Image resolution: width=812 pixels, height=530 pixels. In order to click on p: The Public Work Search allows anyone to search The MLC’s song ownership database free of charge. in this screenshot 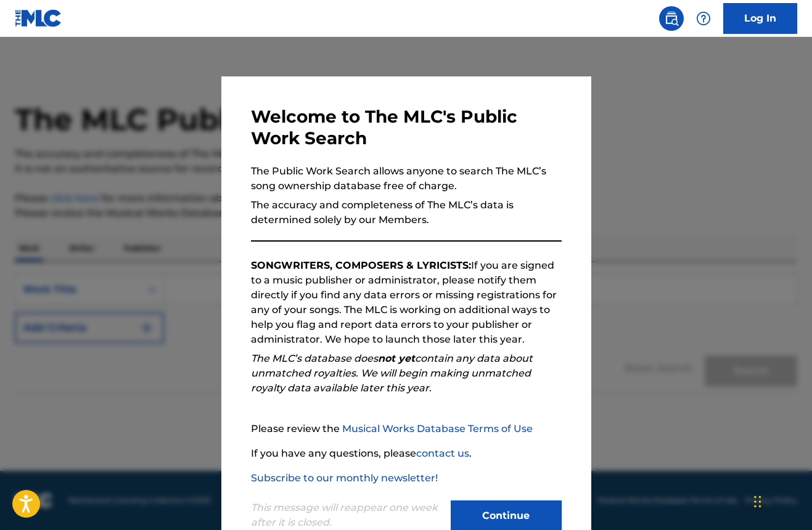, I will do `click(406, 179)`.